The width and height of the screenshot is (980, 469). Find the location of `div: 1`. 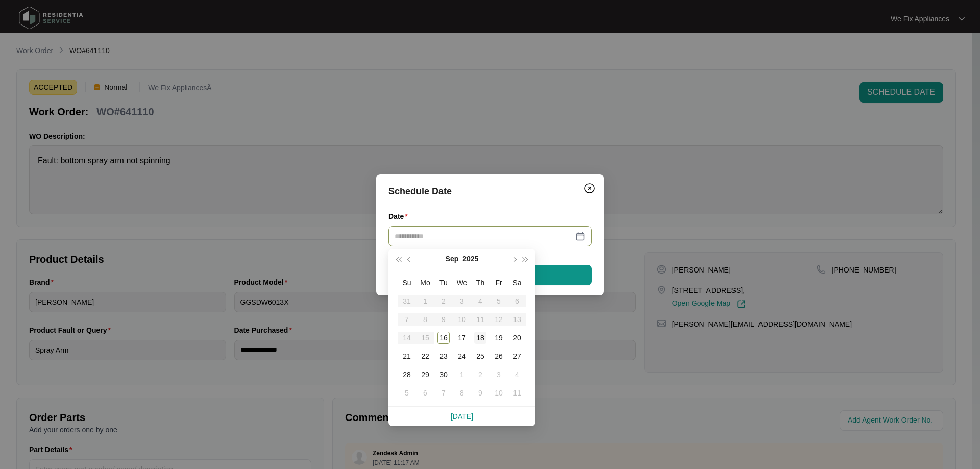

div: 1 is located at coordinates (462, 375).